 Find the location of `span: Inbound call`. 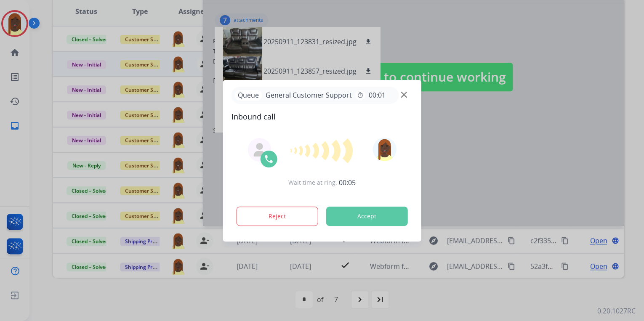

span: Inbound call is located at coordinates (322, 117).